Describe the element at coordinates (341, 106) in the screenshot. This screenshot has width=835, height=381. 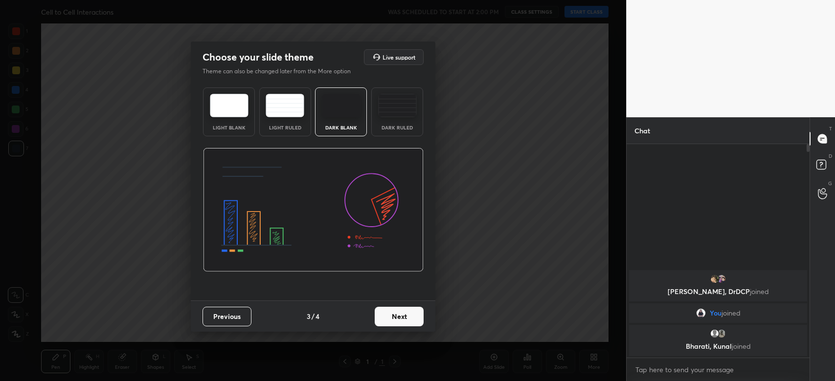
I see `img: darkTheme.f0cc69e5.svg` at that location.